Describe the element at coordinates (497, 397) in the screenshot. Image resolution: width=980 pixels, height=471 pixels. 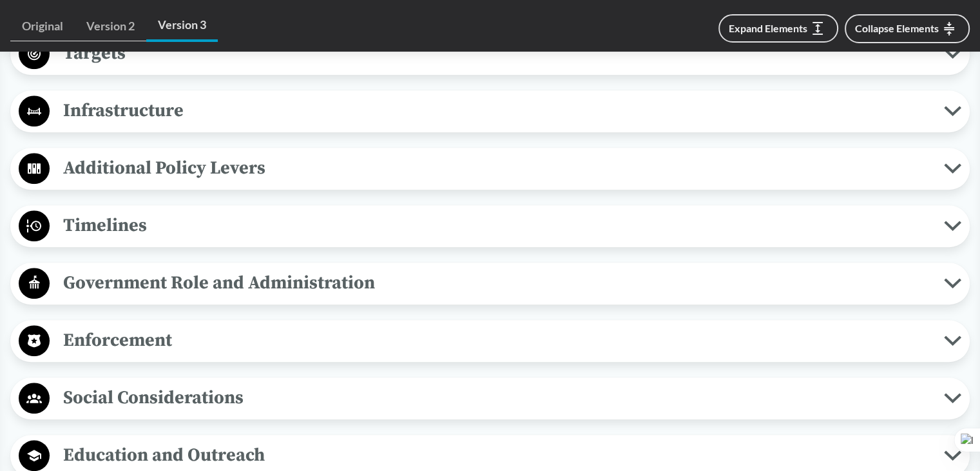
I see `span: Social Considerations` at that location.